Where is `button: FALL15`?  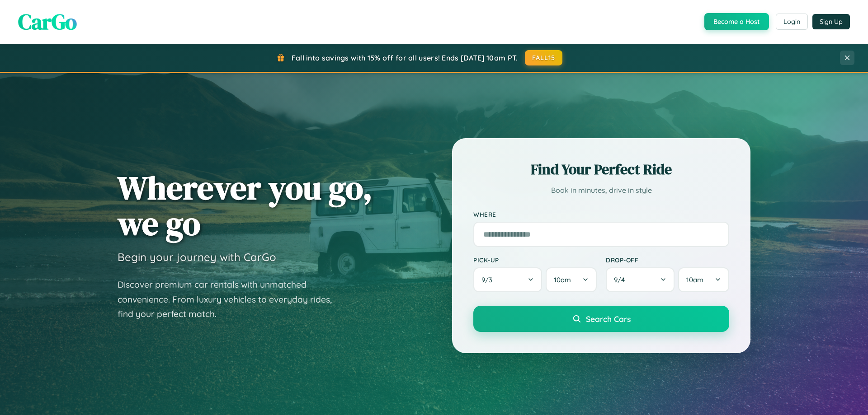 button: FALL15 is located at coordinates (544, 58).